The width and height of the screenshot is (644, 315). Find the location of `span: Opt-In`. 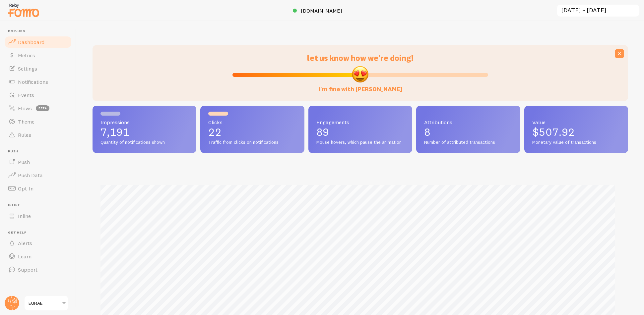

span: Opt-In is located at coordinates (26, 189).